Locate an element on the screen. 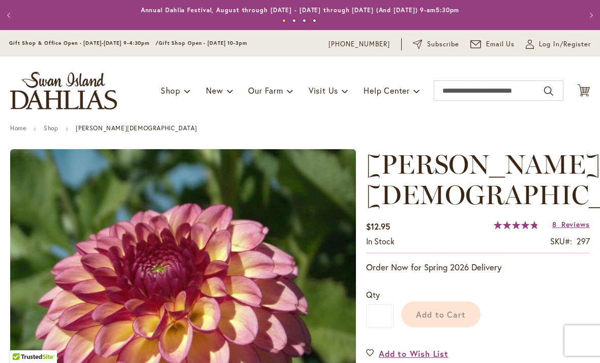  a: Log In/Register is located at coordinates (559, 44).